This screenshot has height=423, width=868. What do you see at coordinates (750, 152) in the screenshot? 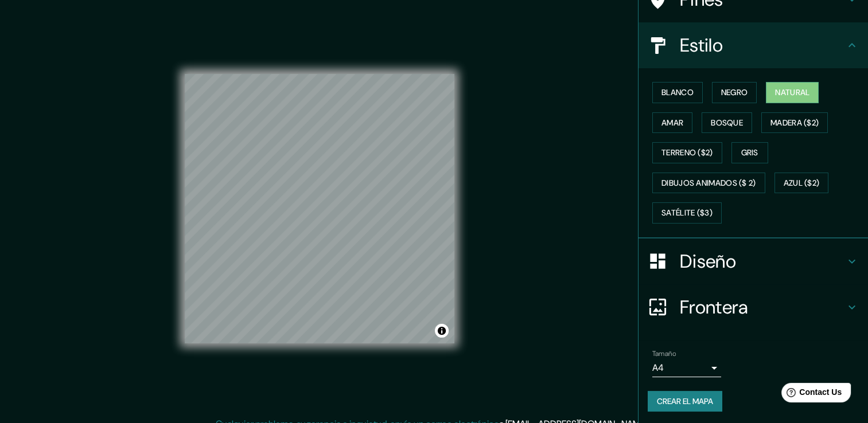
I see `font: Gris` at bounding box center [750, 152].